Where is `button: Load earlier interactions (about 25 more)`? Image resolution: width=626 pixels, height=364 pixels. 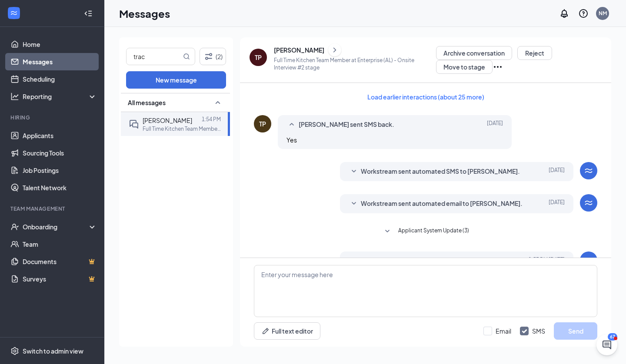
button: Load earlier interactions (about 25 more) is located at coordinates (426, 96).